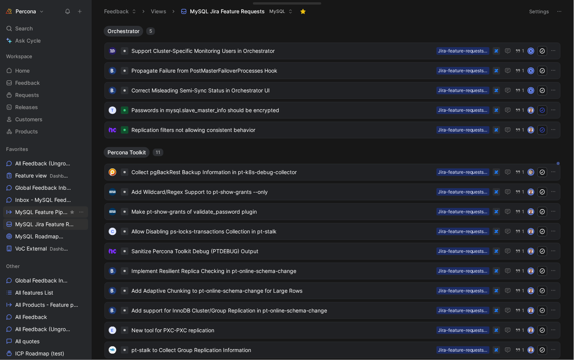 This screenshot has width=574, height=360. What do you see at coordinates (46, 95) in the screenshot?
I see `a: Requests` at bounding box center [46, 95].